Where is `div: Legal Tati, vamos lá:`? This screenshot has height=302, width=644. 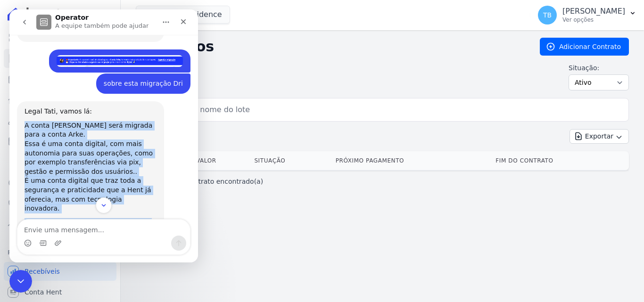 div: Legal Tati, vamos lá: is located at coordinates (81, 102).